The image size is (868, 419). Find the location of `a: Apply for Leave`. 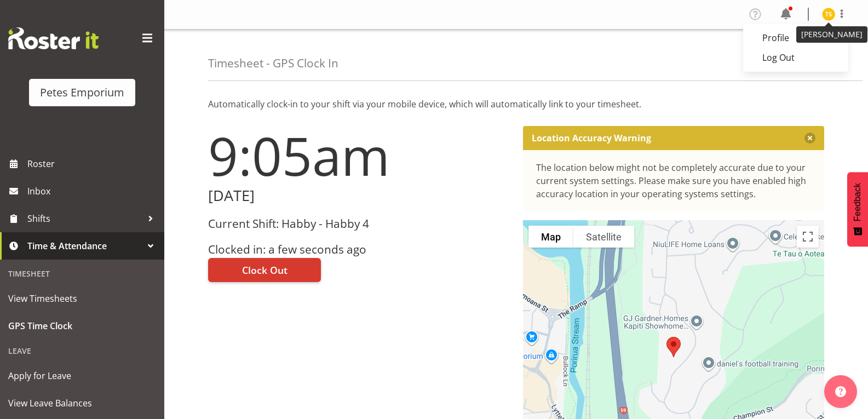

a: Apply for Leave is located at coordinates (82, 376).